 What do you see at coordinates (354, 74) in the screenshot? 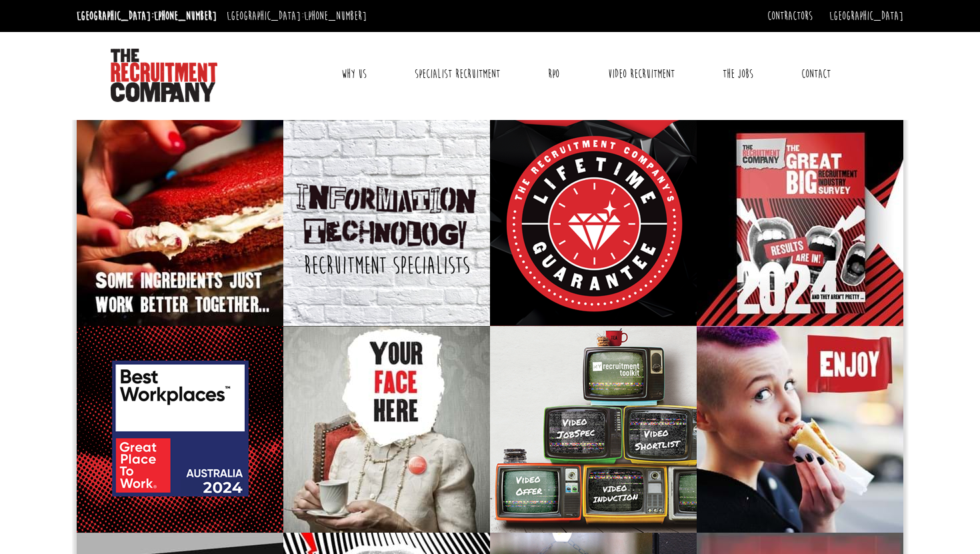
I see `a: Why Us` at bounding box center [354, 74].